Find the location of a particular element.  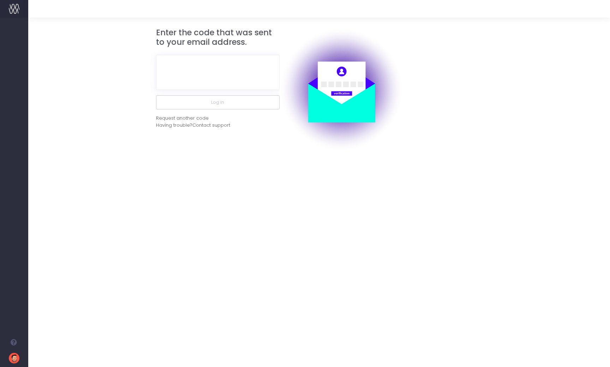

img: auth.png is located at coordinates (341, 90).